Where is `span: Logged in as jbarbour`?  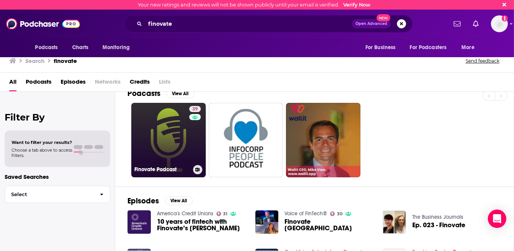
span: Logged in as jbarbour is located at coordinates (500, 24).